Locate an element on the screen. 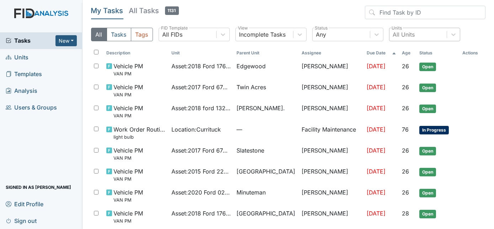  h5: All Tasks is located at coordinates (154, 11).